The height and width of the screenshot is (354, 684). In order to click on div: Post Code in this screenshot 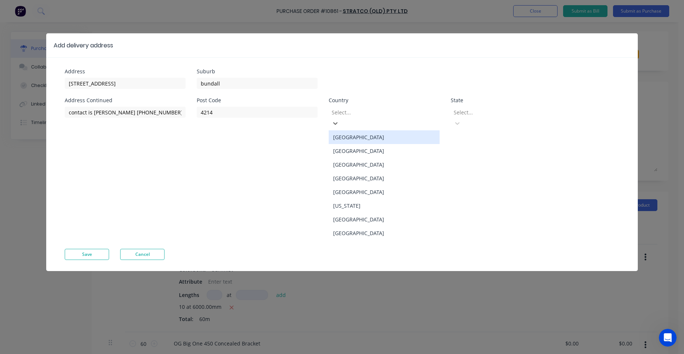, I will do `click(257, 100)`.